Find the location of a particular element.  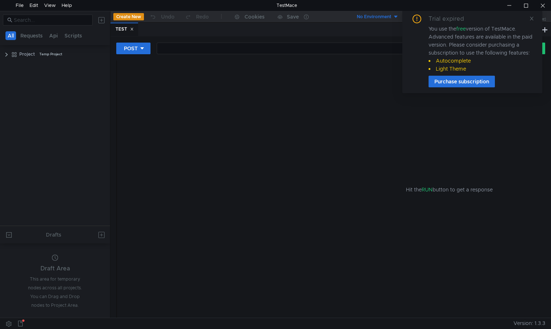

button: Purchase subscription is located at coordinates (462, 82).